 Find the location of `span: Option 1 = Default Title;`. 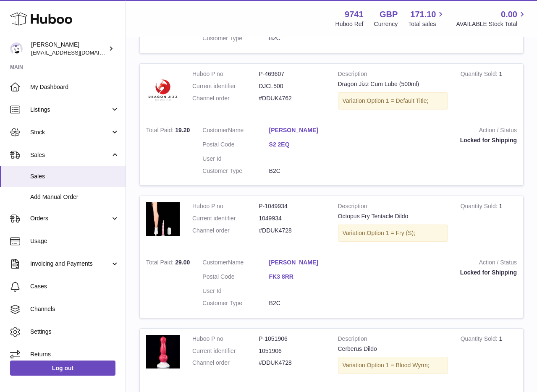

span: Option 1 = Default Title; is located at coordinates (397, 101).